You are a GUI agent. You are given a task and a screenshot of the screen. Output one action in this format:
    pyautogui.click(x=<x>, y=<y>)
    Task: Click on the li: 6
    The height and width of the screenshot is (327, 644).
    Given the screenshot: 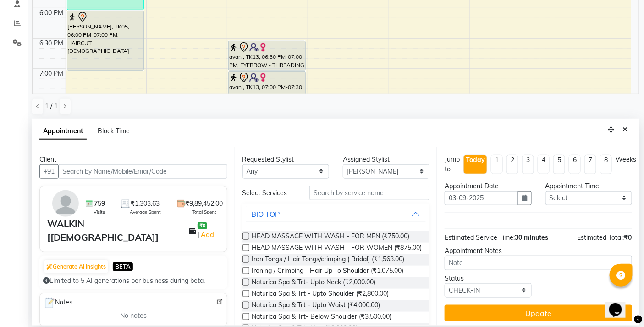 What is the action you would take?
    pyautogui.click(x=575, y=164)
    